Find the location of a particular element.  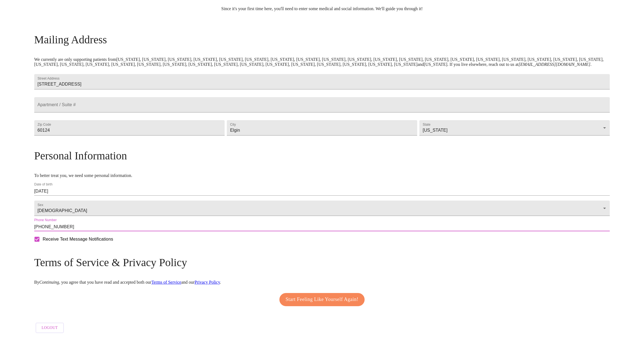

p: To better treat you, we need some personal information. is located at coordinates (322, 175).